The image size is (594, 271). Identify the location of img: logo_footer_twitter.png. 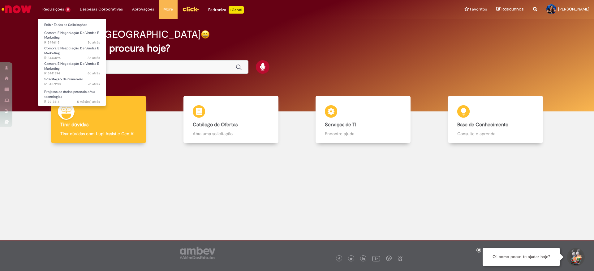
(351, 259).